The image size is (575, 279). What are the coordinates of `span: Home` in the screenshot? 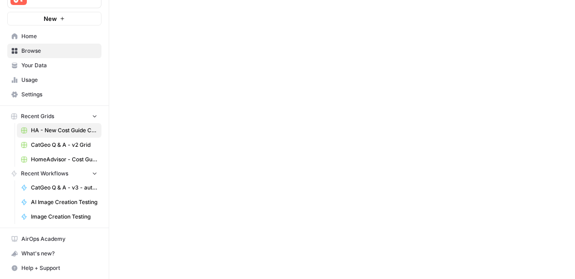 It's located at (59, 36).